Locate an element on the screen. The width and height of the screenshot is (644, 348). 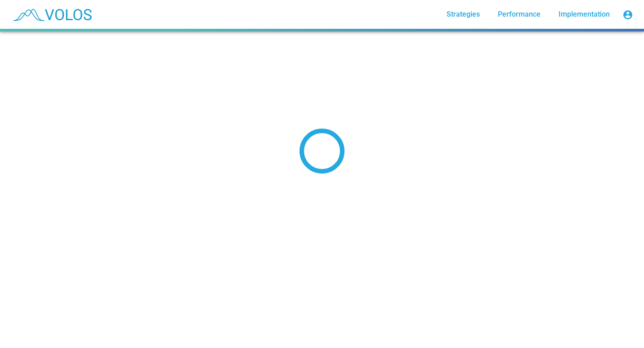
img: blue_transparent.png is located at coordinates (52, 14).